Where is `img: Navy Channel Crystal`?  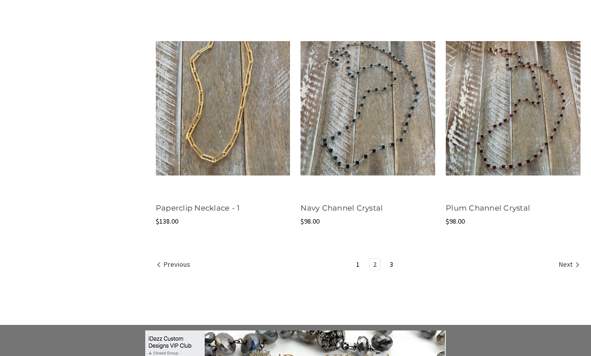 img: Navy Channel Crystal is located at coordinates (368, 108).